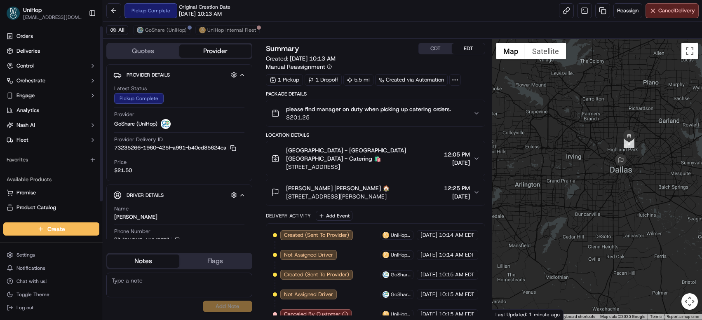 The image size is (702, 320). Describe the element at coordinates (51, 66) in the screenshot. I see `button: Control` at that location.